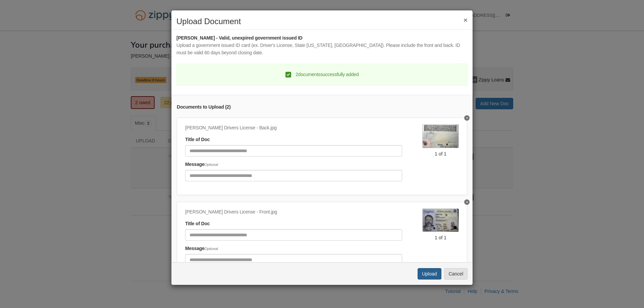  What do you see at coordinates (322, 75) in the screenshot?
I see `div: 2 document s successfully added` at bounding box center [322, 75].